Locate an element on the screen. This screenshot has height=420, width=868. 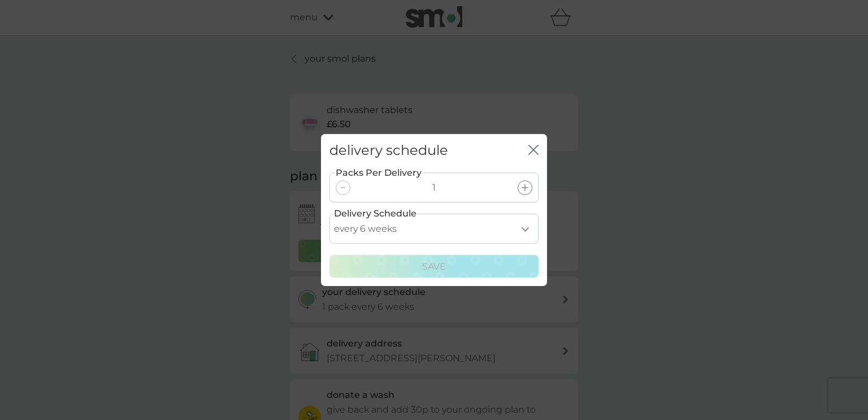
p: Save is located at coordinates (434, 267).